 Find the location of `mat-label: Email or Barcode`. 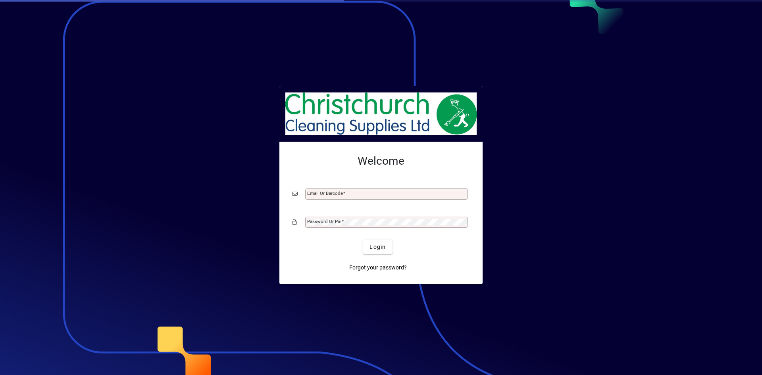

mat-label: Email or Barcode is located at coordinates (325, 193).